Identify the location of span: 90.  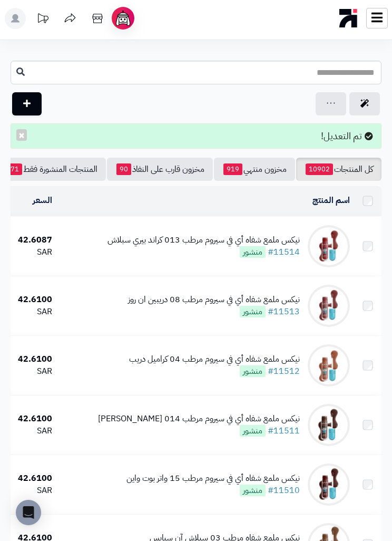
(124, 169).